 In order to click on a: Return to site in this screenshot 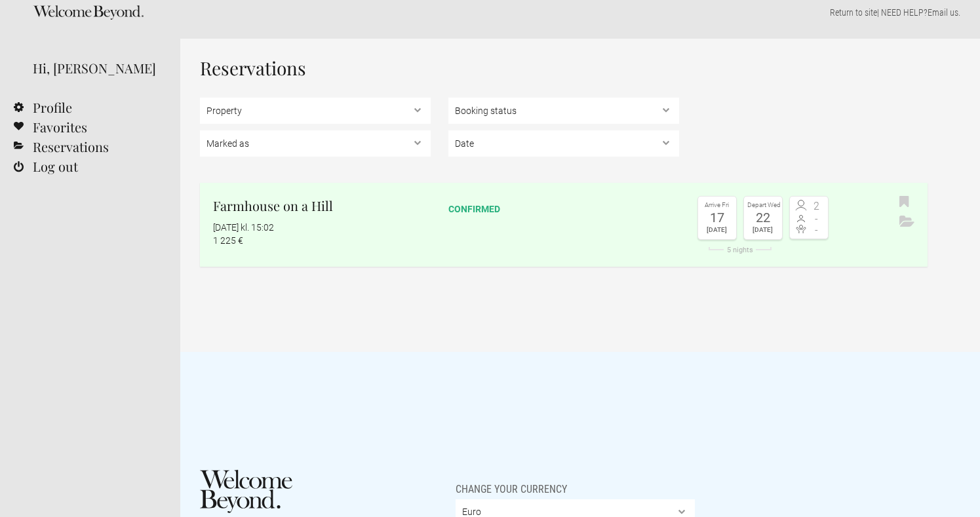, I will do `click(854, 12)`.